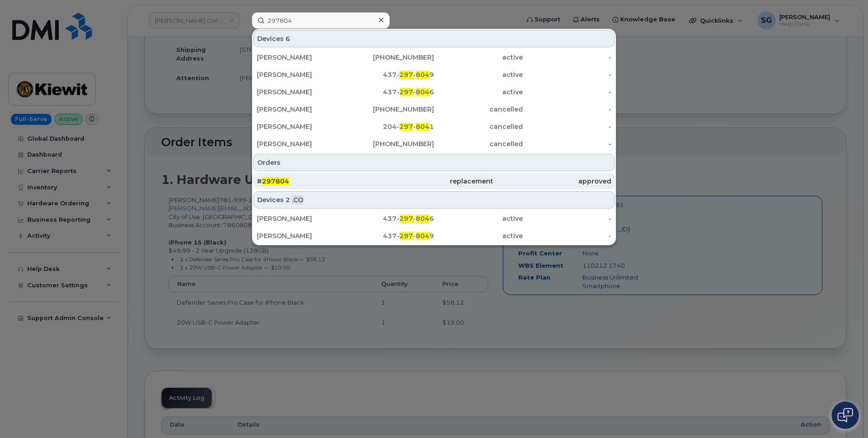  Describe the element at coordinates (434, 163) in the screenshot. I see `div: Orders` at that location.